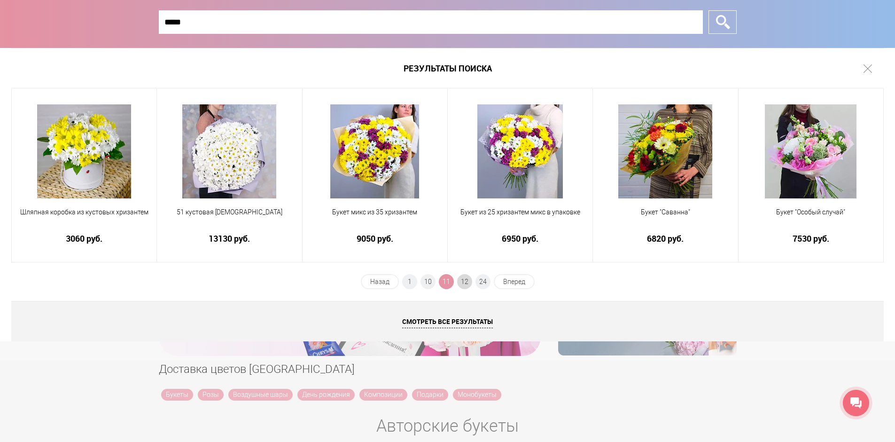 This screenshot has width=895, height=442. I want to click on a: Шляпная коробка из кустовых хризантем, so click(84, 218).